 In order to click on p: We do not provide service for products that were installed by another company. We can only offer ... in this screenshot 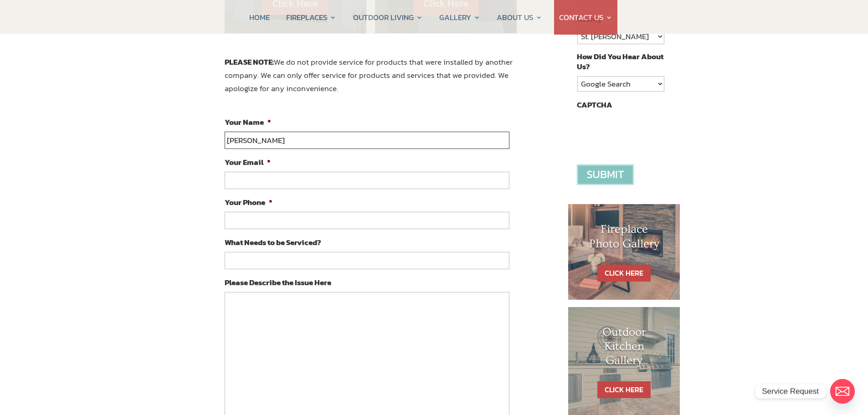, I will do `click(371, 75)`.